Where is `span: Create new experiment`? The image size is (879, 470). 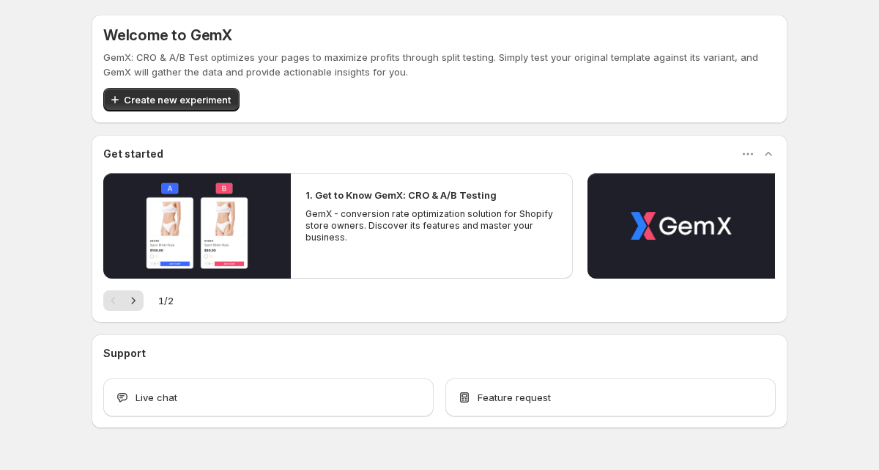 span: Create new experiment is located at coordinates (177, 100).